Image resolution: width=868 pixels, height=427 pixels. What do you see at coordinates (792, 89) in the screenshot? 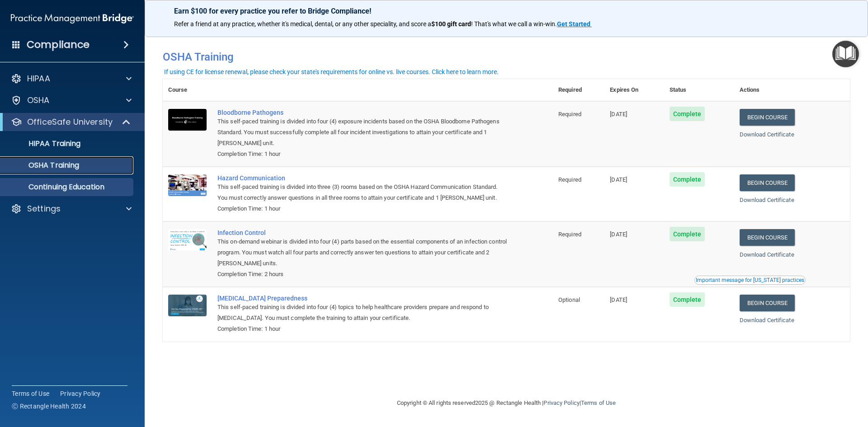
I see `th: Actions` at bounding box center [792, 89].